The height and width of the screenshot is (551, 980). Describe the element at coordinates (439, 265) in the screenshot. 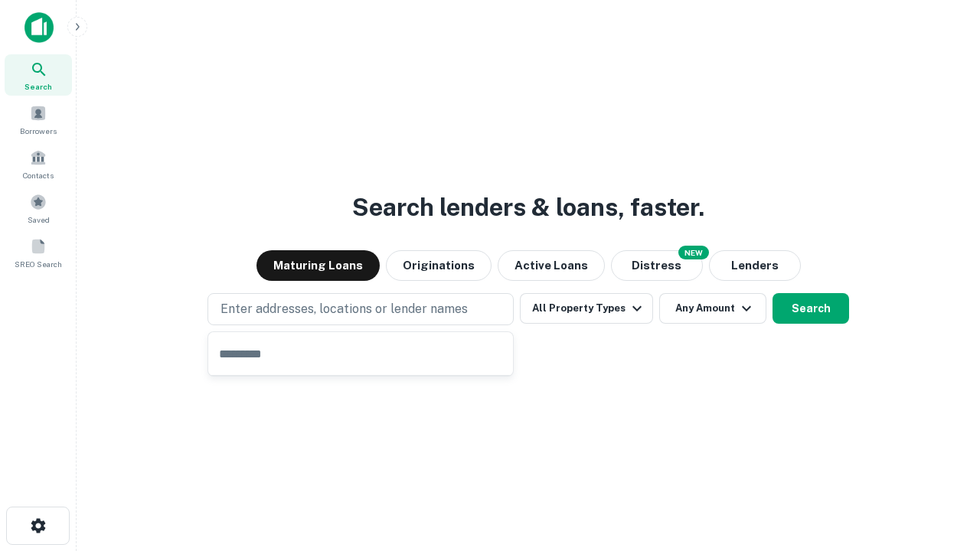

I see `button: Originations` at that location.